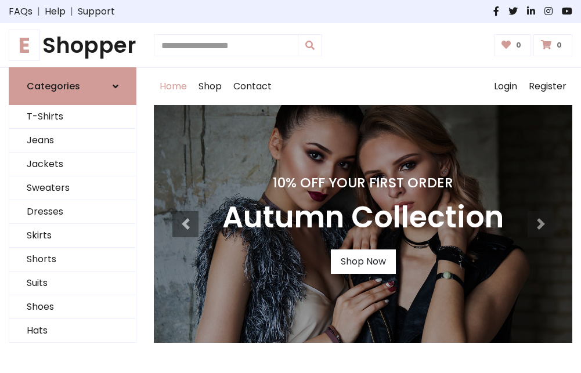 The image size is (581, 373). Describe the element at coordinates (55, 12) in the screenshot. I see `a: Help` at that location.